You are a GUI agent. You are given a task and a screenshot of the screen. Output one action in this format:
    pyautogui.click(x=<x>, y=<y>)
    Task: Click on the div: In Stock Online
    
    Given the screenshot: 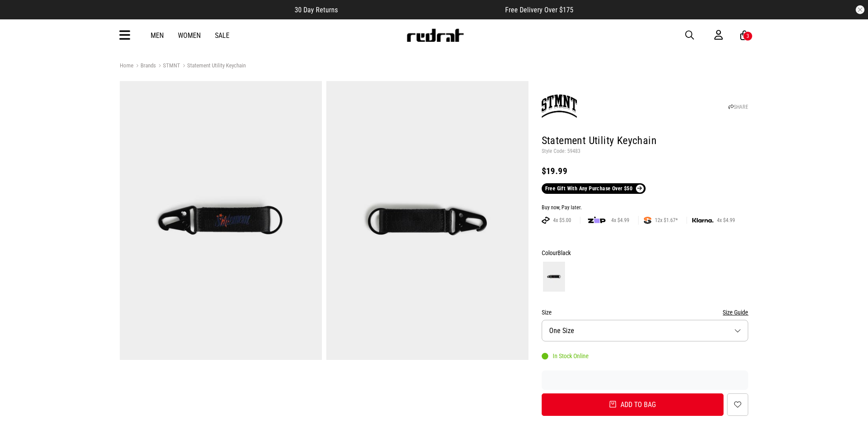 What is the action you would take?
    pyautogui.click(x=565, y=356)
    